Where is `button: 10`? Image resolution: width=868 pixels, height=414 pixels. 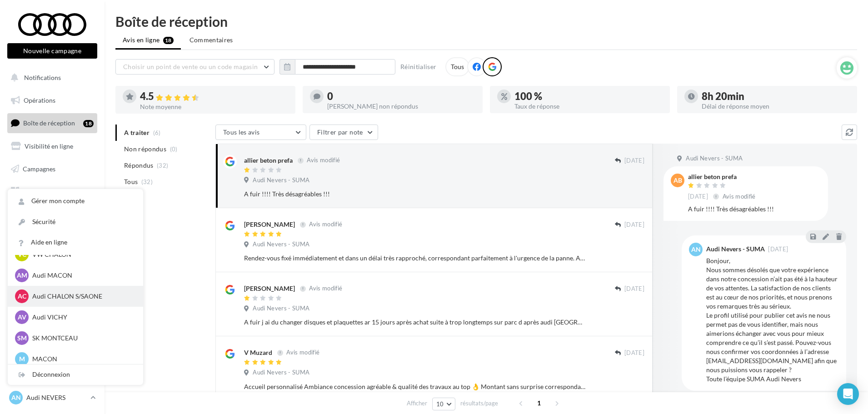 button: 10 is located at coordinates (444, 404).